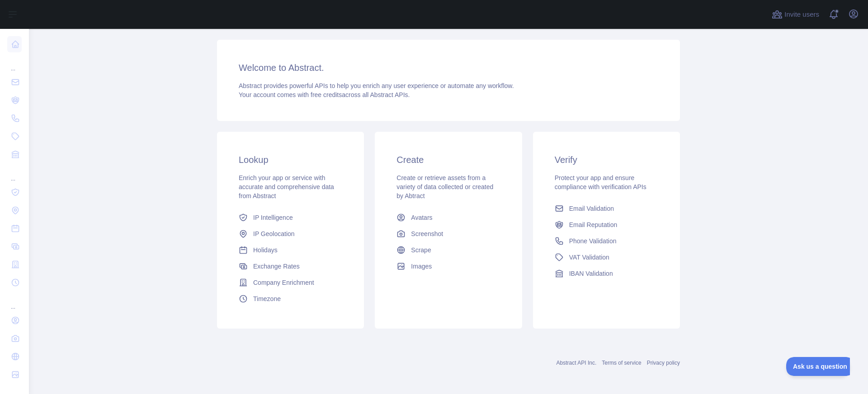  I want to click on a: VAT Validation, so click(606, 257).